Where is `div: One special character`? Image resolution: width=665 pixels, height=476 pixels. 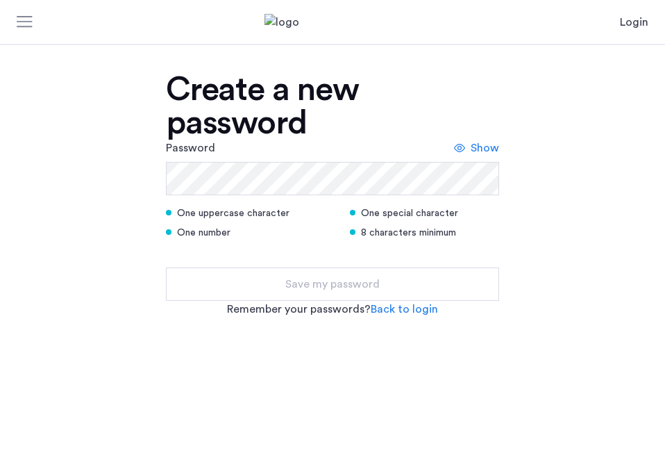 div: One special character is located at coordinates (424, 213).